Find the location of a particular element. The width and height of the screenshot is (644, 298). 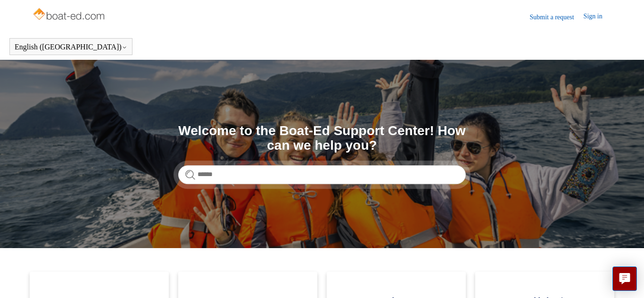

a: Sign in is located at coordinates (598, 17).